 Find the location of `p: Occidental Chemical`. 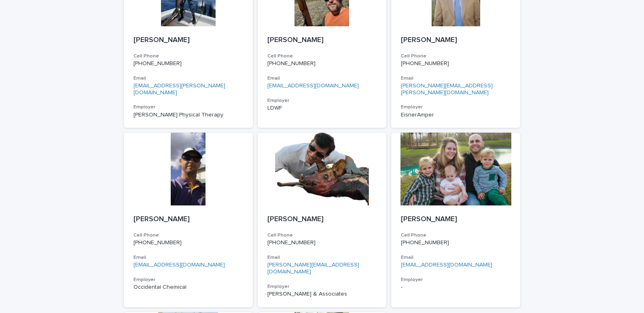

p: Occidental Chemical is located at coordinates (188, 287).